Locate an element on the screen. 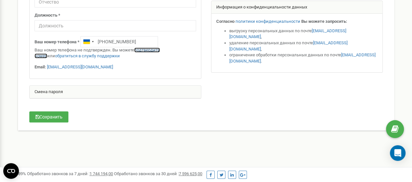 The image size is (412, 182). li: удаление персональных данных по почте , is located at coordinates (304, 46).